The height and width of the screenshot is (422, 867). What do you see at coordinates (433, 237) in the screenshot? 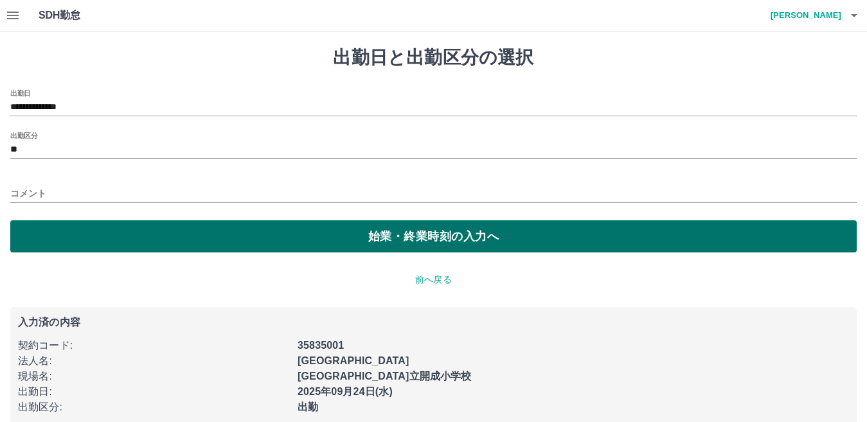
I see `button: 始業・終業時刻の入力へ` at bounding box center [433, 237].